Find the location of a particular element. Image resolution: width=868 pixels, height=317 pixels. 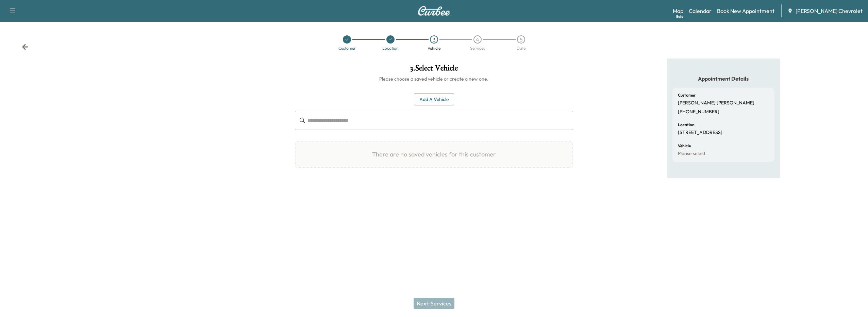

div: 5 is located at coordinates (521, 40).